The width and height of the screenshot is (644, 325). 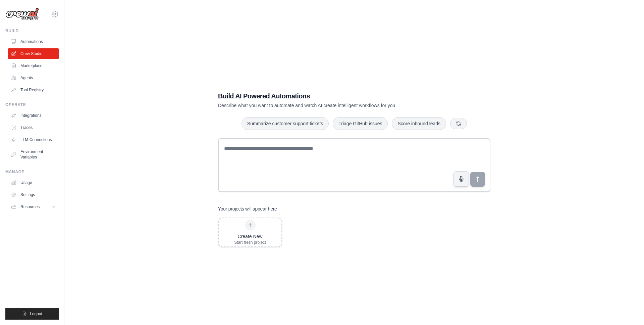 What do you see at coordinates (419, 123) in the screenshot?
I see `button: Score inbound leads` at bounding box center [419, 123].